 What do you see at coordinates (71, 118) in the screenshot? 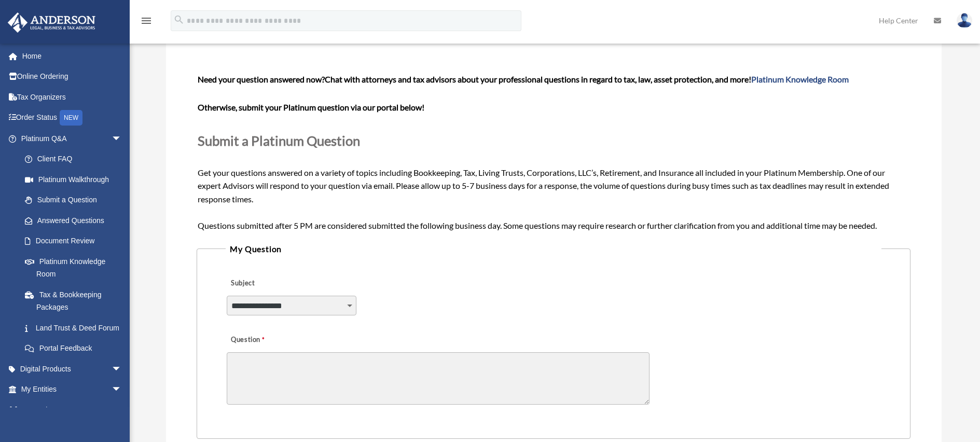
I see `div: NEW` at bounding box center [71, 118].